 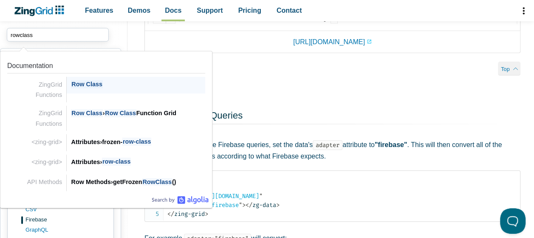 I want to click on a: GraphQL, so click(x=66, y=230).